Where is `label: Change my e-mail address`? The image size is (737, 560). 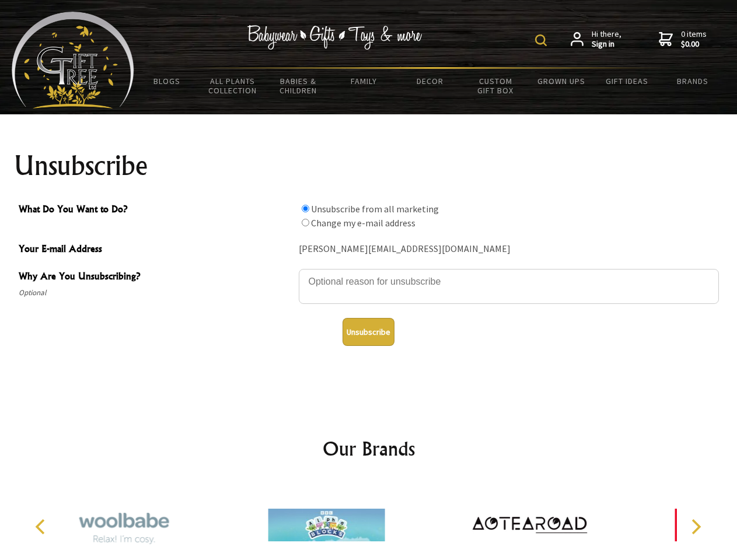
label: Change my e-mail address is located at coordinates (363, 223).